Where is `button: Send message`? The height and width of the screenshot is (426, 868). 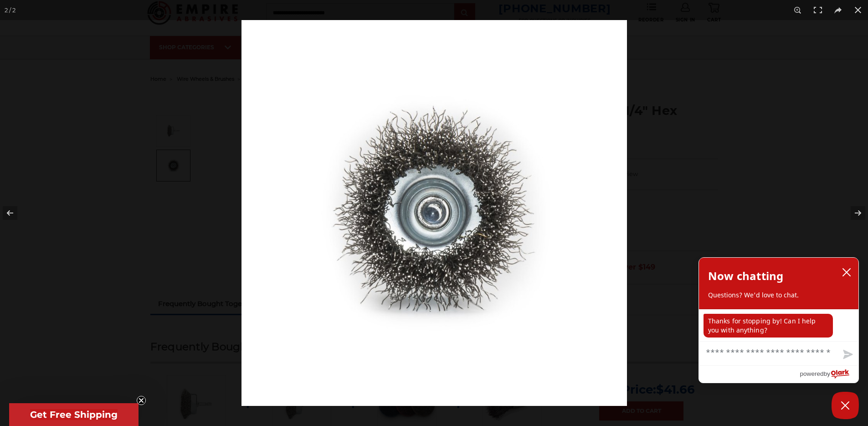
button: Send message is located at coordinates (847, 355).